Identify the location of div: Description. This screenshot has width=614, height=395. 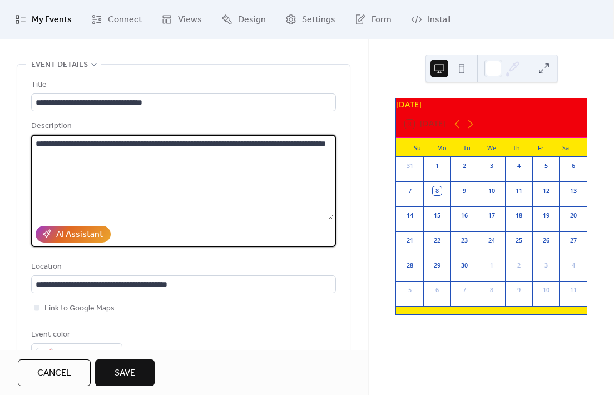
(182, 126).